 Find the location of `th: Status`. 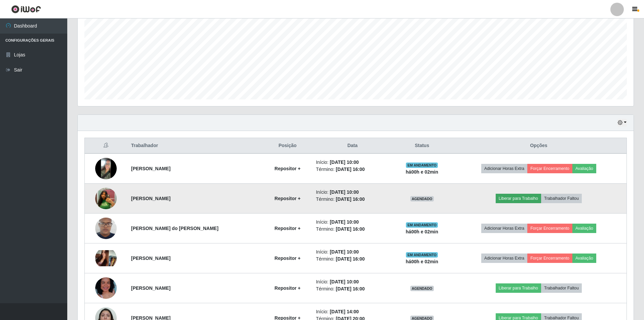

th: Status is located at coordinates (422, 146).